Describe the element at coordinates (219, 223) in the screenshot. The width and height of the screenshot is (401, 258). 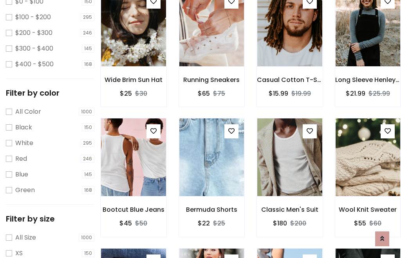
I see `del: $25` at that location.